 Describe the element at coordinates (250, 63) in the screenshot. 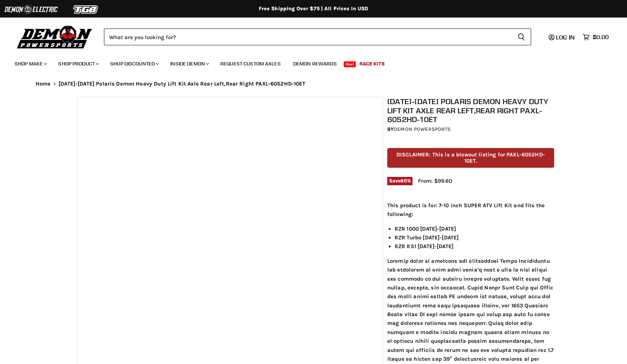

I see `a: Request Custom Axles` at that location.